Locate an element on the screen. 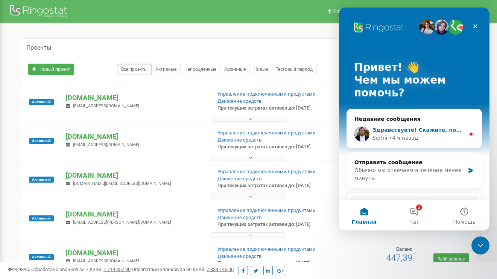 This screenshot has height=279, width=497. a: Refill balance is located at coordinates (451, 259).